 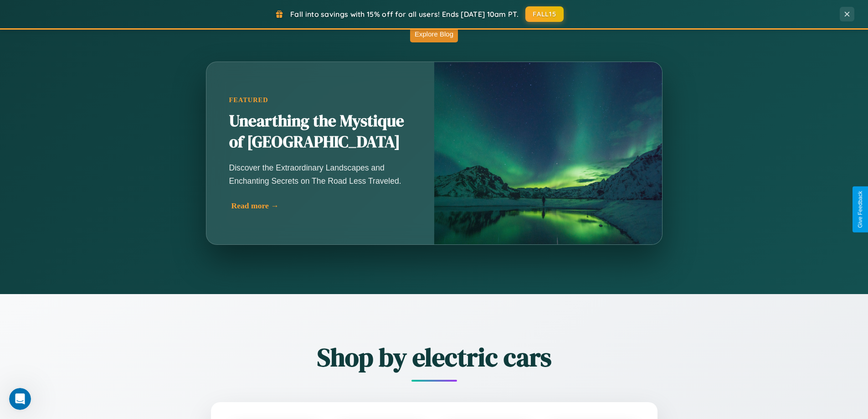 What do you see at coordinates (434, 34) in the screenshot?
I see `button: Explore Blog` at bounding box center [434, 34].